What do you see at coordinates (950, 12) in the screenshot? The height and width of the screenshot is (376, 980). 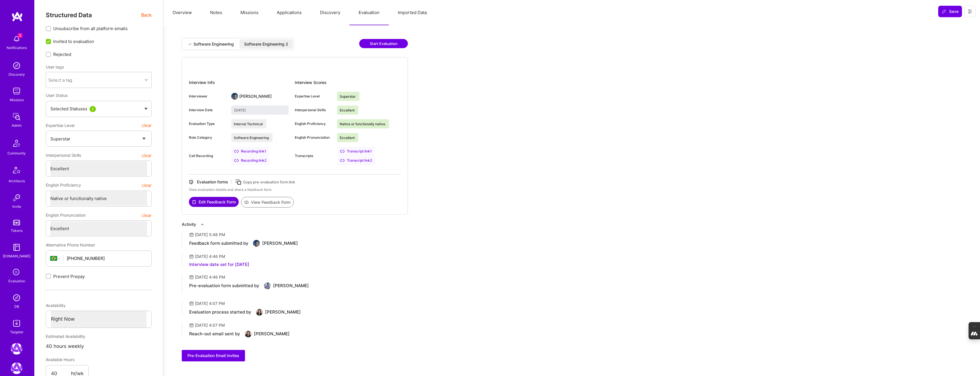 I see `span: Save` at bounding box center [950, 12].